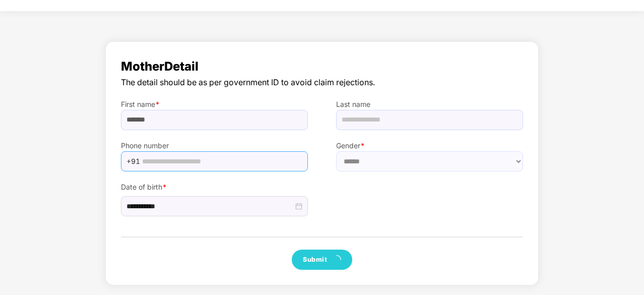  I want to click on label: Phone number, so click(214, 146).